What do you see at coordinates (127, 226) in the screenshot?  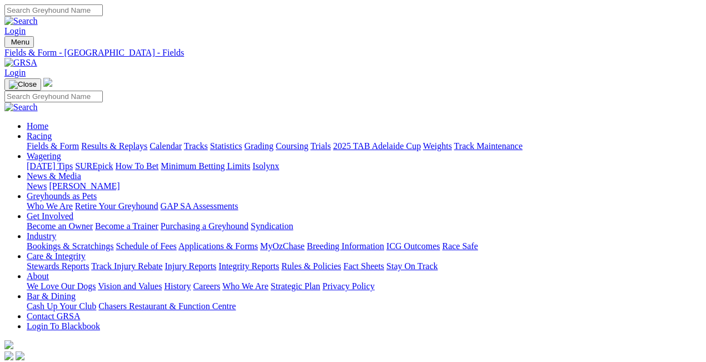 I see `a: Become a Trainer` at bounding box center [127, 226].